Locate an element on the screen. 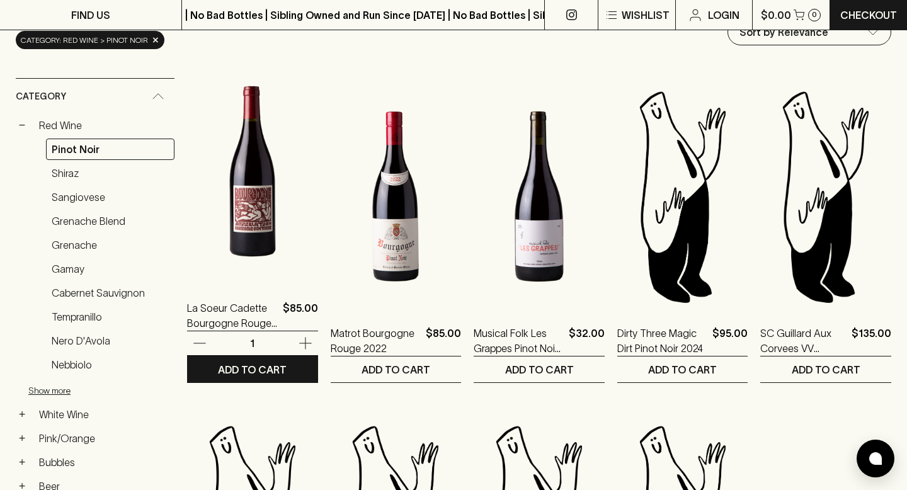 This screenshot has width=907, height=490. a: Tempranillo is located at coordinates (110, 317).